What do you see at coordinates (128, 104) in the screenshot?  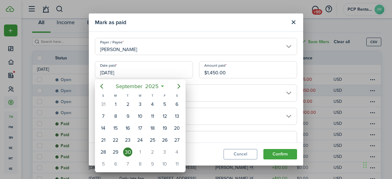 I see `div: Tuesday, September 2, 2025` at bounding box center [128, 104].